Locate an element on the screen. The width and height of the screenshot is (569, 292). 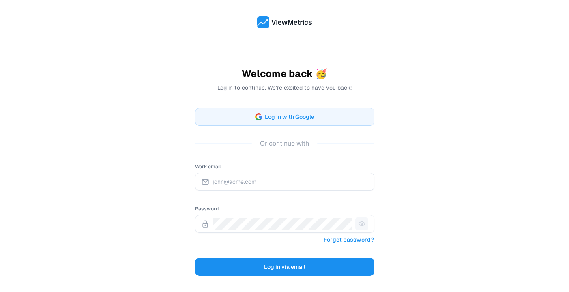
button: Log in via email is located at coordinates (285, 267).